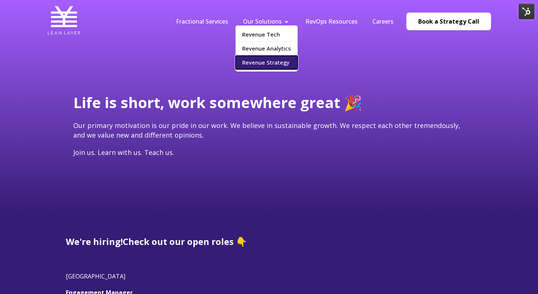  I want to click on a: Revenue Tech, so click(266, 34).